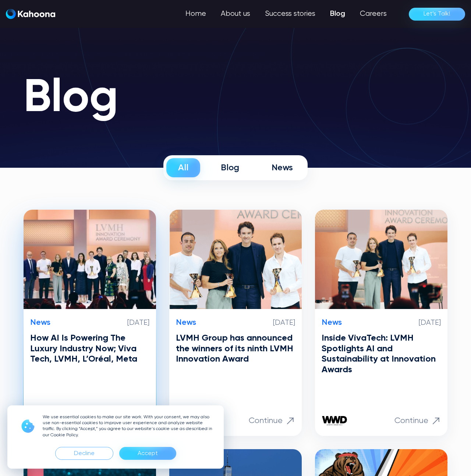  I want to click on a: home, so click(31, 14).